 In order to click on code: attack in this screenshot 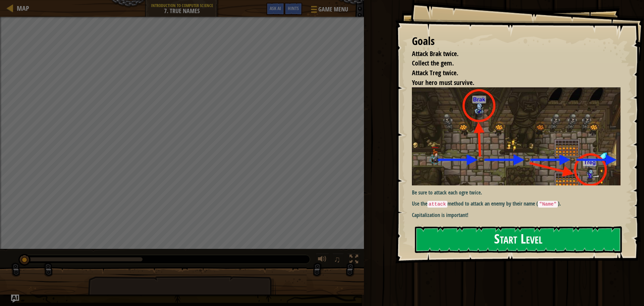, I will do `click(437, 204)`.